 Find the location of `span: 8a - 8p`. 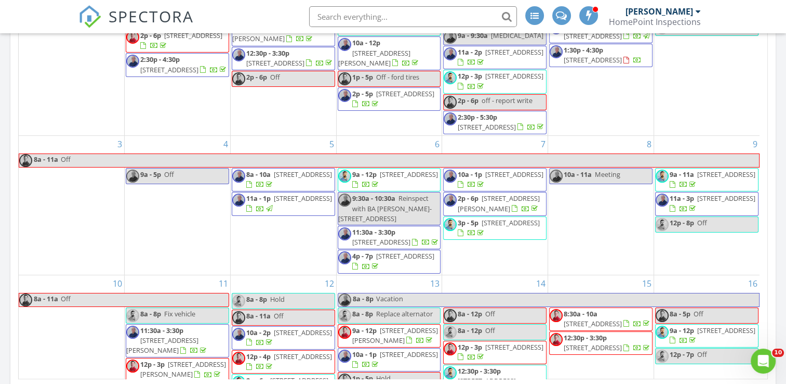

span: 8a - 8p is located at coordinates (363, 299).